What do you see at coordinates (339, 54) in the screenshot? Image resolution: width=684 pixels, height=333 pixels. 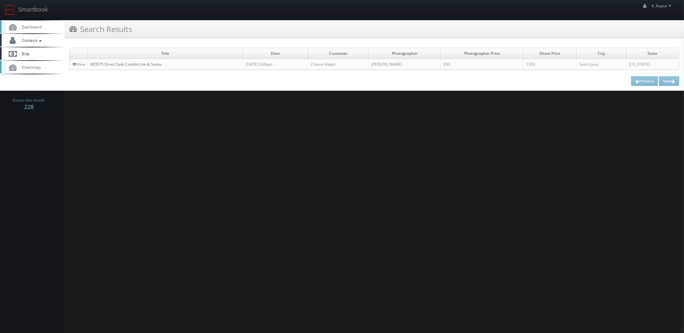 I see `td: Customer` at bounding box center [339, 54].